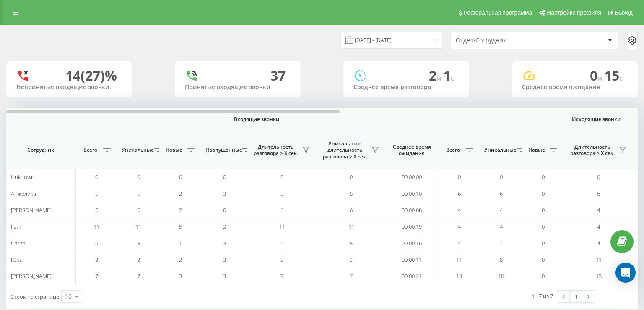 Image resolution: width=644 pixels, height=310 pixels. Describe the element at coordinates (68, 296) in the screenshot. I see `div: 10` at that location.